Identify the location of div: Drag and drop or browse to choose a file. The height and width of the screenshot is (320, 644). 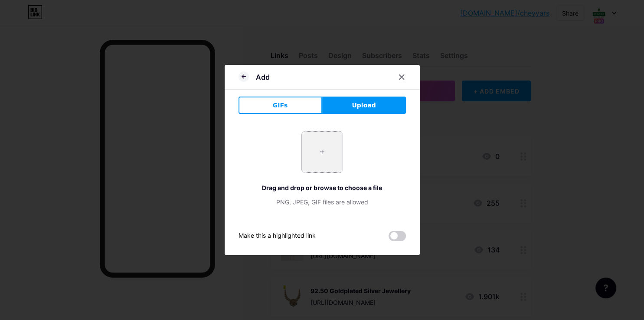
(322, 187).